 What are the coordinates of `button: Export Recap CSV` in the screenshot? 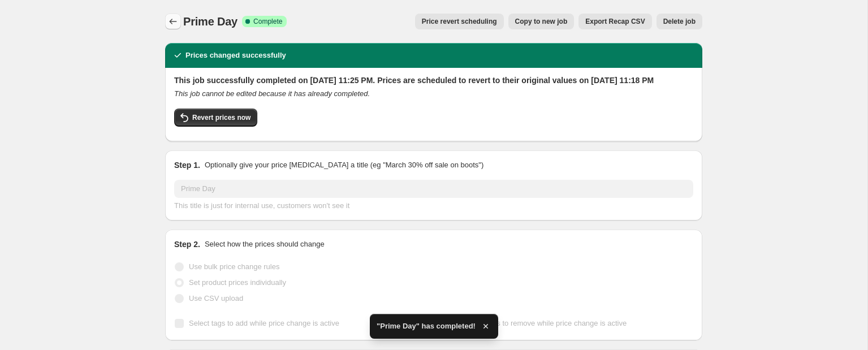 It's located at (614, 22).